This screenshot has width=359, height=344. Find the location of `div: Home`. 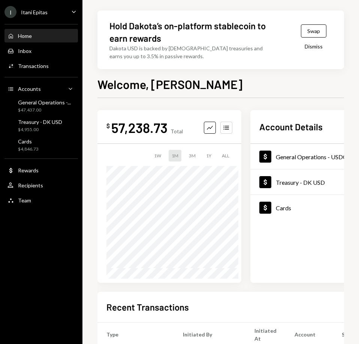

div: Home is located at coordinates (25, 36).